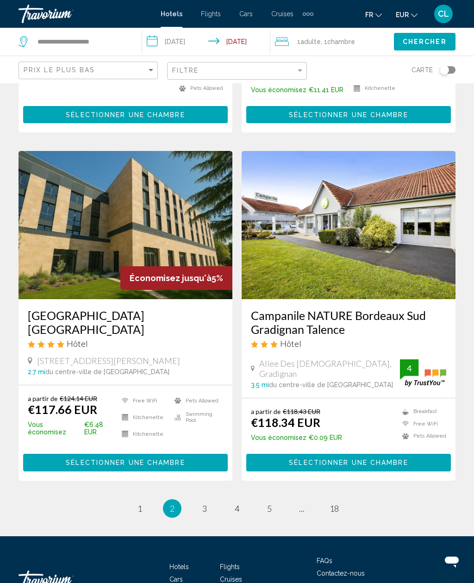 The width and height of the screenshot is (474, 583). I want to click on div: 4, so click(409, 368).